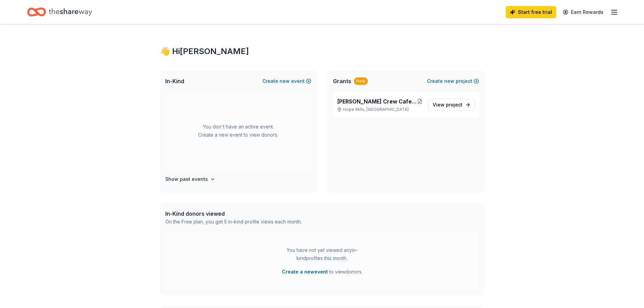 The width and height of the screenshot is (644, 308). What do you see at coordinates (322, 272) in the screenshot?
I see `span: to view donors .` at bounding box center [322, 272].